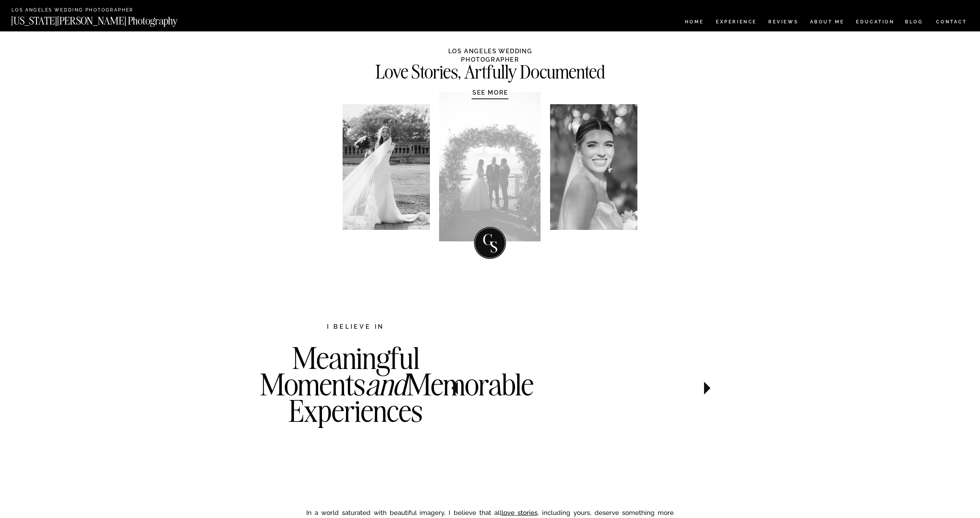 Image resolution: width=980 pixels, height=518 pixels. I want to click on nav: HOME, so click(694, 22).